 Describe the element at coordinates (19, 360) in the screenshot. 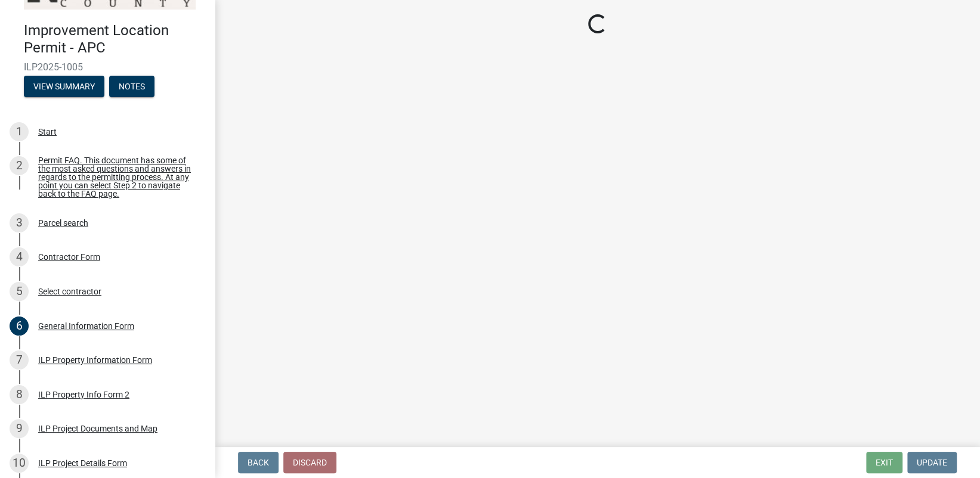

I see `div: 7` at that location.